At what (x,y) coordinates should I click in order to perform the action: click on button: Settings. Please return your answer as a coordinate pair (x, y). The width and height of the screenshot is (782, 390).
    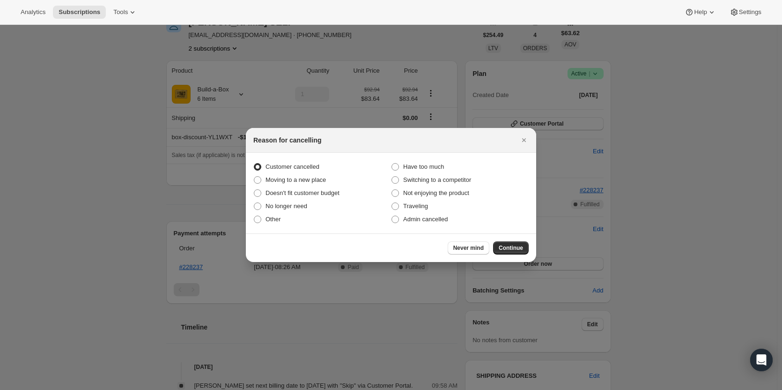
    Looking at the image, I should click on (746, 12).